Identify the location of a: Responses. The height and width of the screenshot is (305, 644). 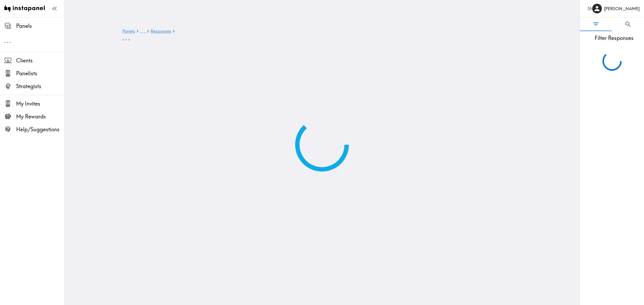
(161, 31).